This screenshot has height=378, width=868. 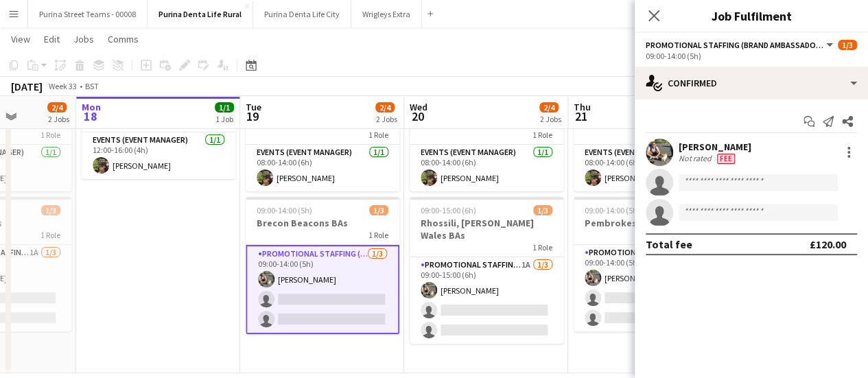 What do you see at coordinates (201, 13) in the screenshot?
I see `button: Purina Denta Life Rural` at bounding box center [201, 13].